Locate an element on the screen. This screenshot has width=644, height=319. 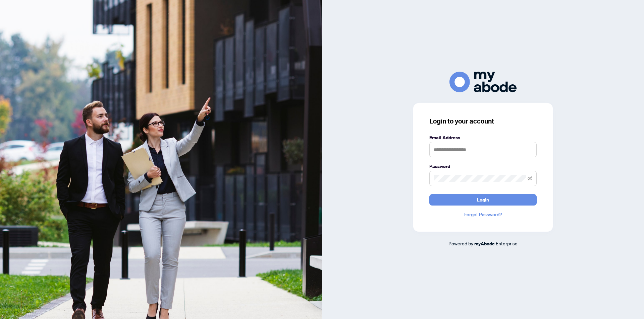
h3: Login to your account is located at coordinates (483, 122).